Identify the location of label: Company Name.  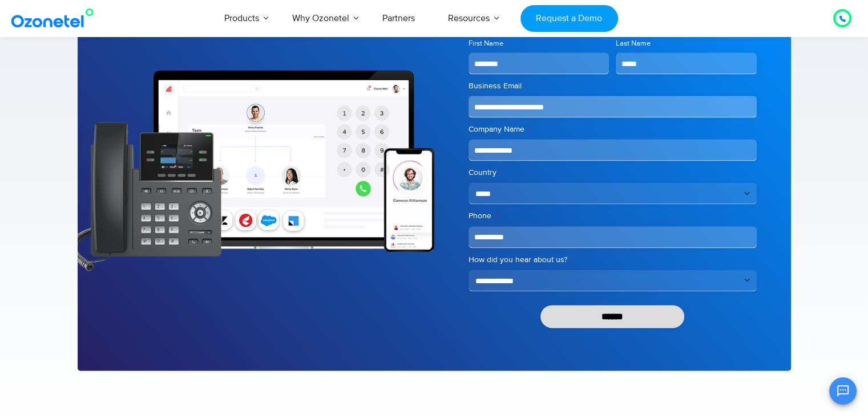
(612, 129).